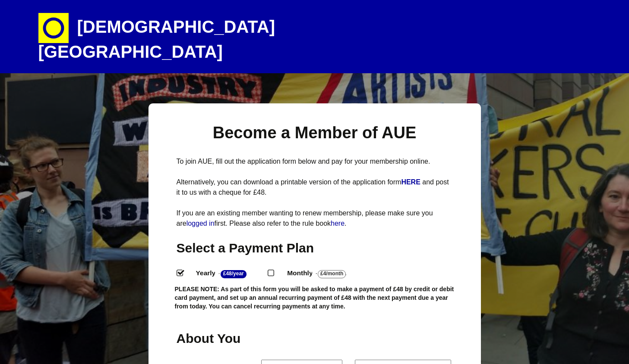 The height and width of the screenshot is (364, 629). What do you see at coordinates (323, 273) in the screenshot?
I see `label: Monthly - .` at bounding box center [323, 273].